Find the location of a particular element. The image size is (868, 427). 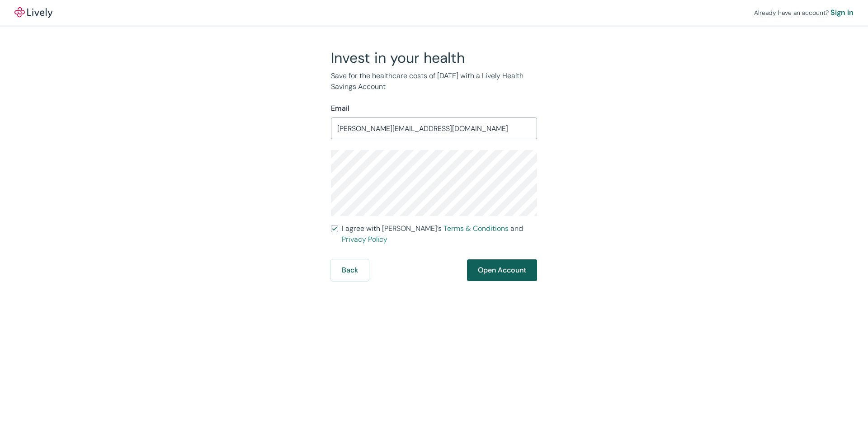

label: Email is located at coordinates (340, 109).